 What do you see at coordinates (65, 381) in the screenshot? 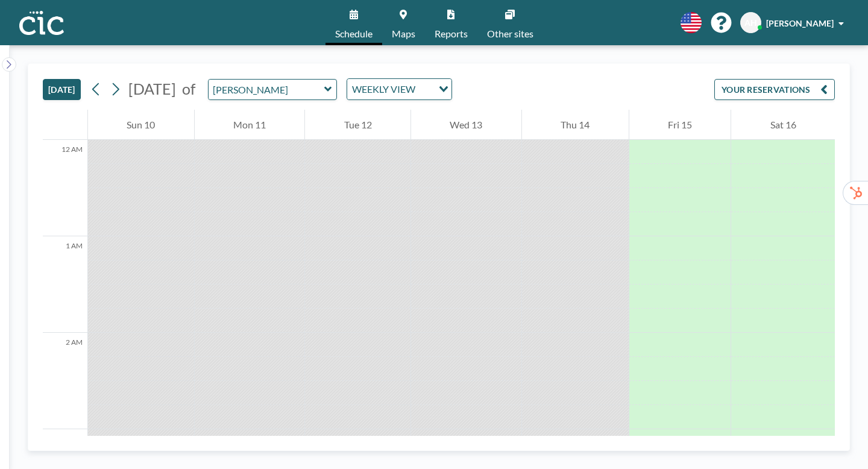
I see `div: 2 AM` at bounding box center [65, 381].